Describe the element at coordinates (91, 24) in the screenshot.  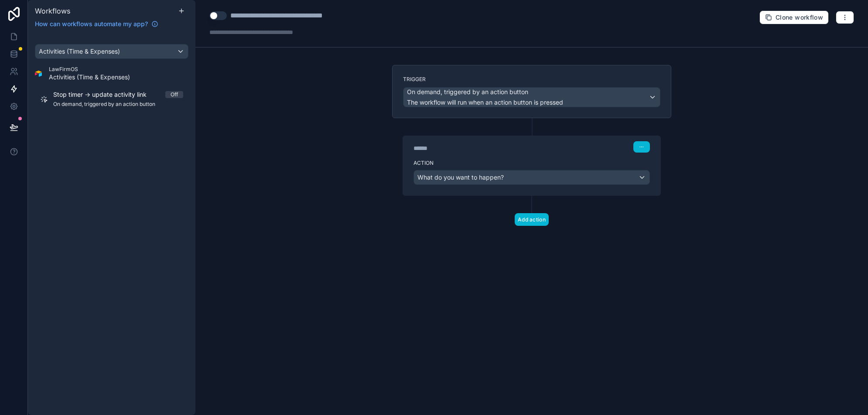
I see `span: How can workflows automate my app?` at that location.